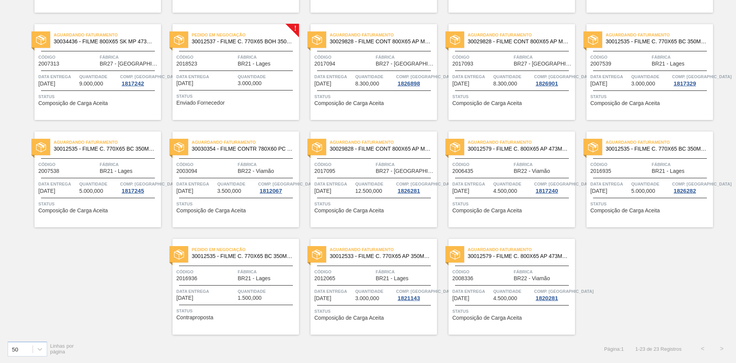  I want to click on span: 17/09/2025, so click(185, 83).